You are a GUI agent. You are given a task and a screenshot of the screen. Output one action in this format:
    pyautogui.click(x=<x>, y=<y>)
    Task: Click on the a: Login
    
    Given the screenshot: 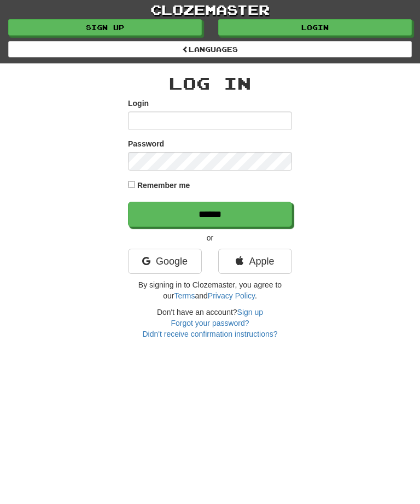 What is the action you would take?
    pyautogui.click(x=315, y=27)
    